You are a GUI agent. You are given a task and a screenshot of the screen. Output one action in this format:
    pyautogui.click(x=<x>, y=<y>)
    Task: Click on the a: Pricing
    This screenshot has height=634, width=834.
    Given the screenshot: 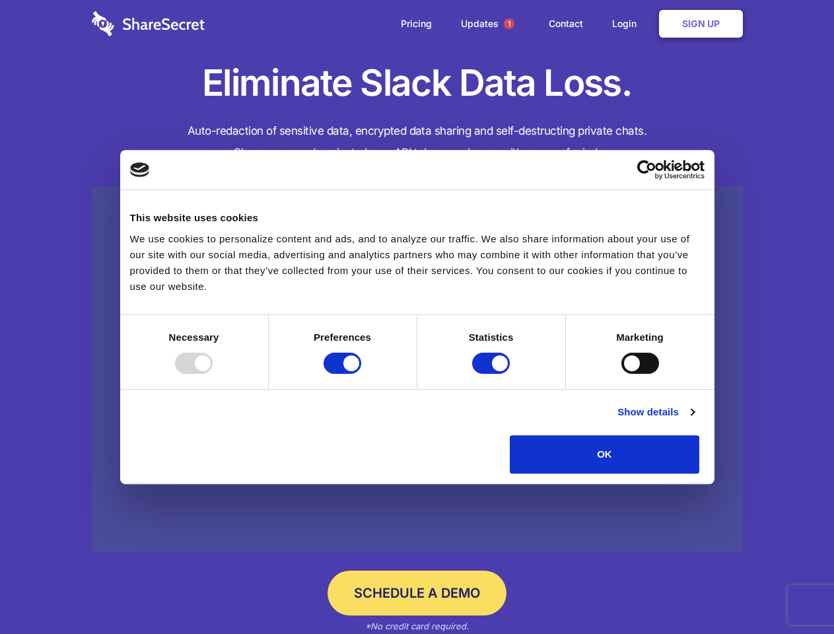 What is the action you would take?
    pyautogui.click(x=416, y=24)
    